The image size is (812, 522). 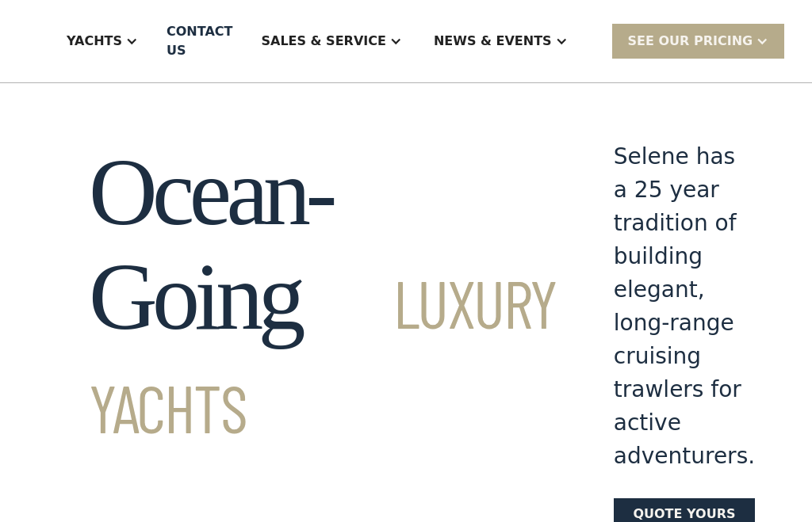 What do you see at coordinates (199, 41) in the screenshot?
I see `div: Contact US` at bounding box center [199, 41].